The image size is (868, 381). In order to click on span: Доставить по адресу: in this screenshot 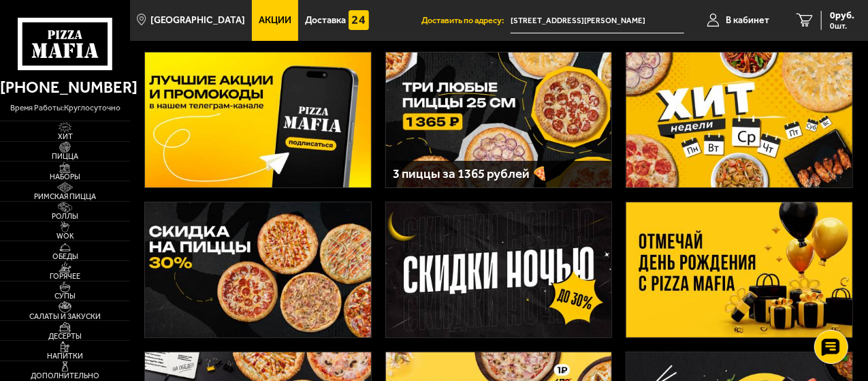, I will do `click(466, 20)`.